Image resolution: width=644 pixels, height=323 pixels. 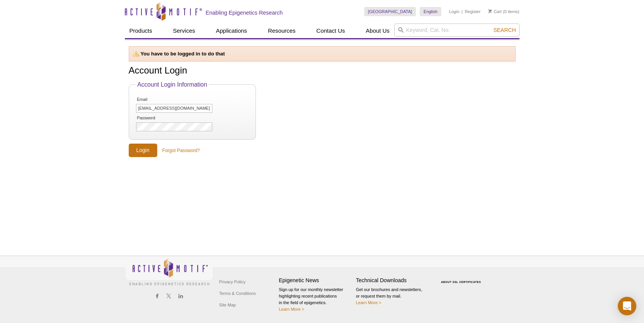 What do you see at coordinates (141, 31) in the screenshot?
I see `a: Products` at bounding box center [141, 31].